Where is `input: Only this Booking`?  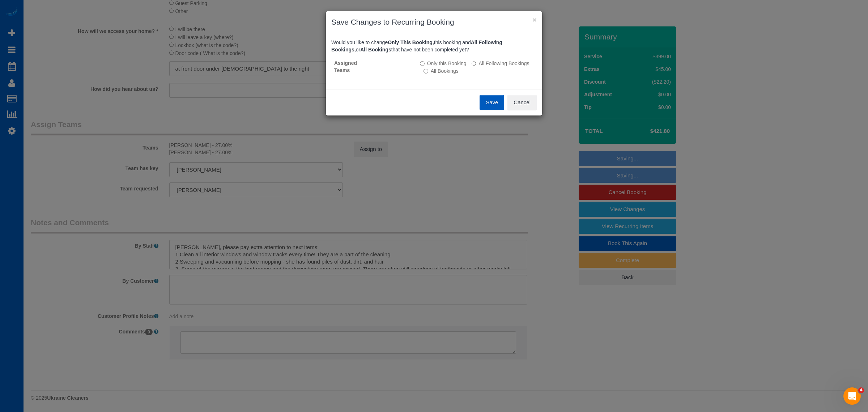
input: Only this Booking is located at coordinates (422, 64).